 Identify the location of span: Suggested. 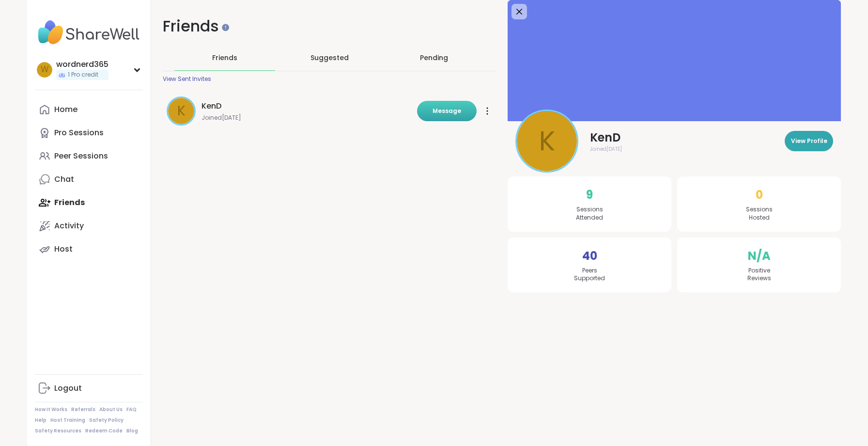
(330, 58).